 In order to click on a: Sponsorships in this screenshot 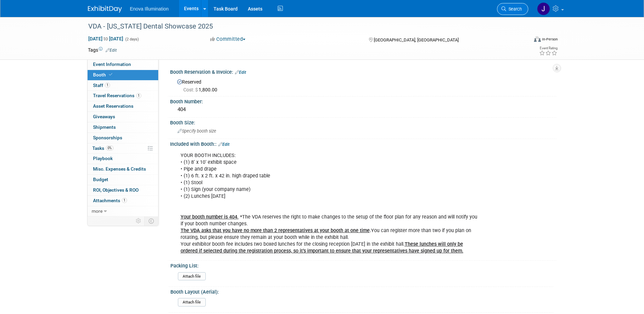, I will do `click(123, 138)`.